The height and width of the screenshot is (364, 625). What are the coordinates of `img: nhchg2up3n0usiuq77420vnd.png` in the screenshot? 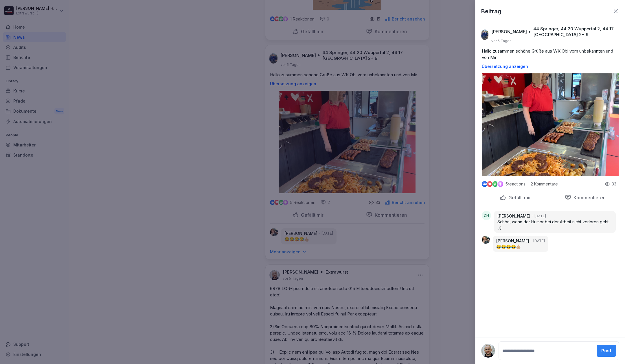 It's located at (484, 35).